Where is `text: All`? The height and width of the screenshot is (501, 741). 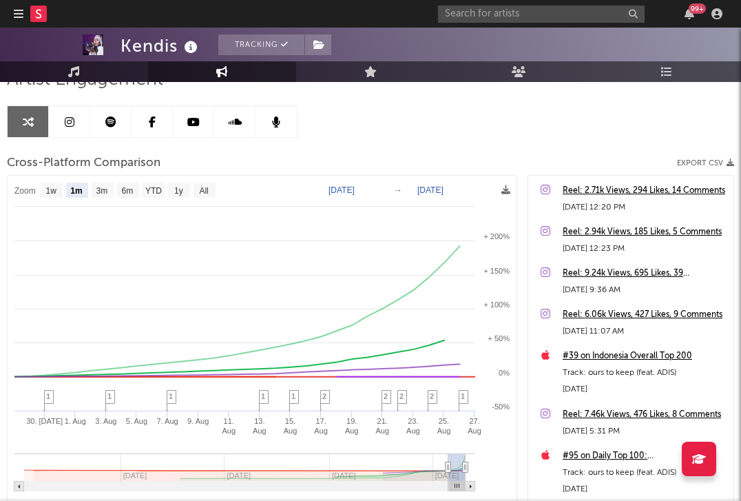 text: All is located at coordinates (203, 191).